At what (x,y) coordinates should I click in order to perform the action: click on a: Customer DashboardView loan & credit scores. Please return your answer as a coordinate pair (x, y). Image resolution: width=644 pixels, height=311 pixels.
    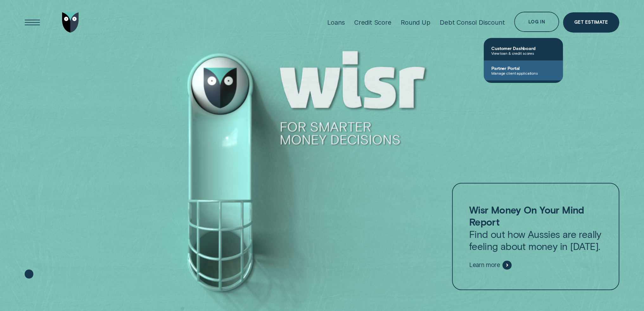
    Looking at the image, I should click on (523, 50).